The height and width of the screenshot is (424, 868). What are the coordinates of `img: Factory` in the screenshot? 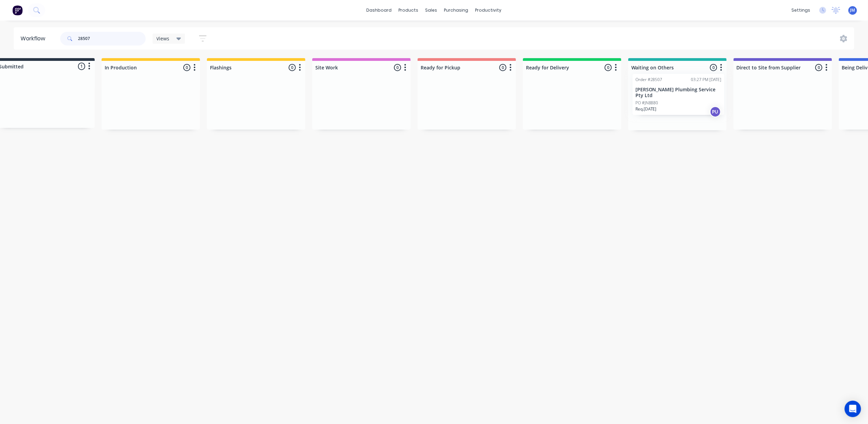 It's located at (17, 10).